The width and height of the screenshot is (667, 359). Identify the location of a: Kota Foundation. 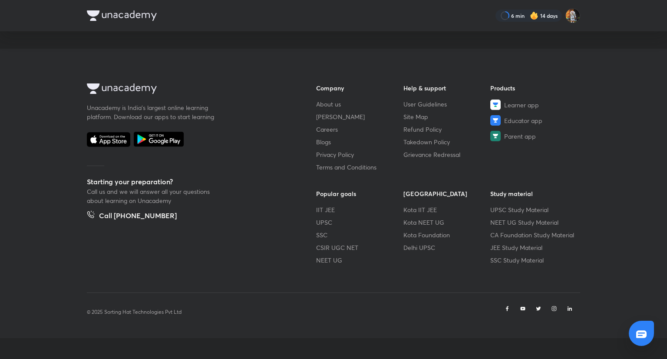
(447, 235).